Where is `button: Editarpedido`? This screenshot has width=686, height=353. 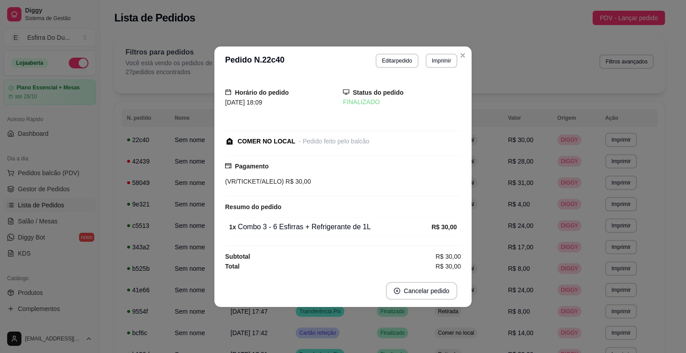
button: Editarpedido is located at coordinates (397, 61).